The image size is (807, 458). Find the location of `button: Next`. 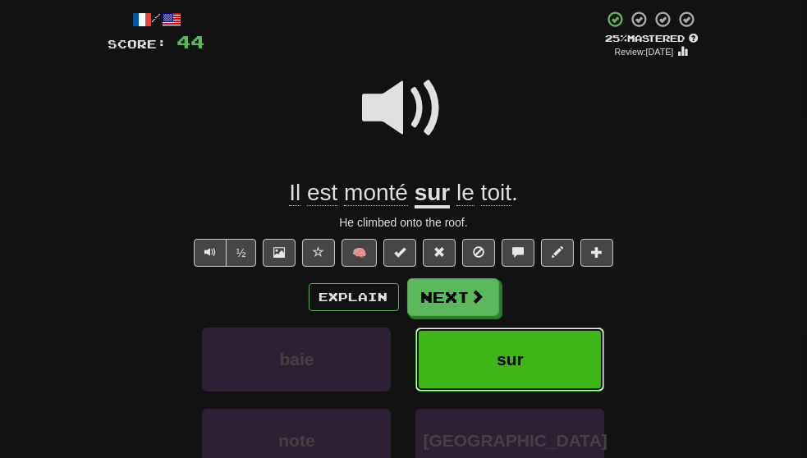

button: Next is located at coordinates (453, 297).